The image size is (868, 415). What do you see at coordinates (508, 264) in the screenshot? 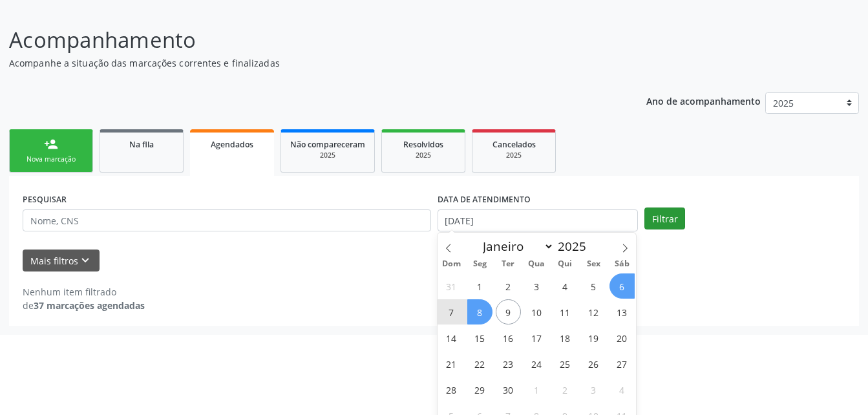
I see `span: Ter` at bounding box center [508, 264].